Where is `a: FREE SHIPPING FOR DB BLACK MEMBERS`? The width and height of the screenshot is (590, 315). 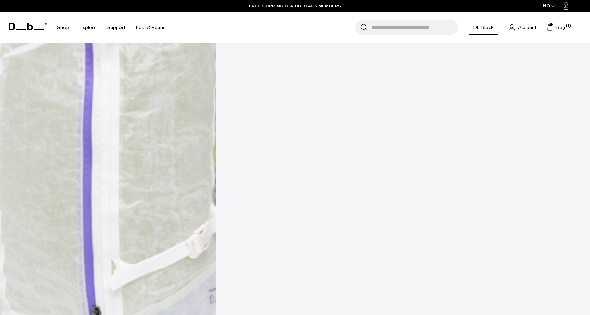
a: FREE SHIPPING FOR DB BLACK MEMBERS is located at coordinates (295, 6).